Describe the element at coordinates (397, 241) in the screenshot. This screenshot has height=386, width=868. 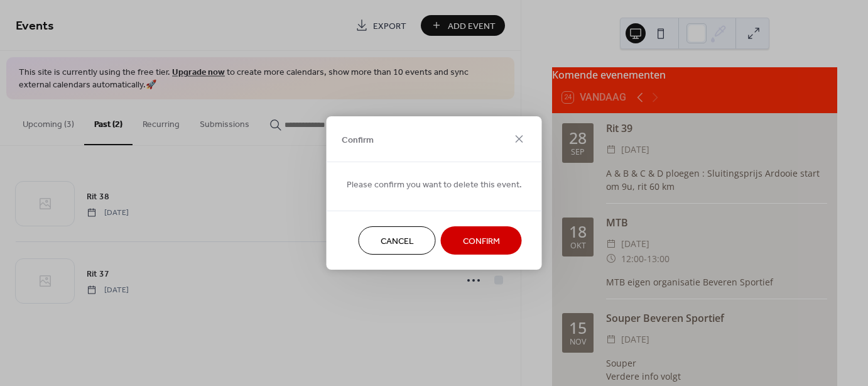
I see `span: Cancel` at that location.